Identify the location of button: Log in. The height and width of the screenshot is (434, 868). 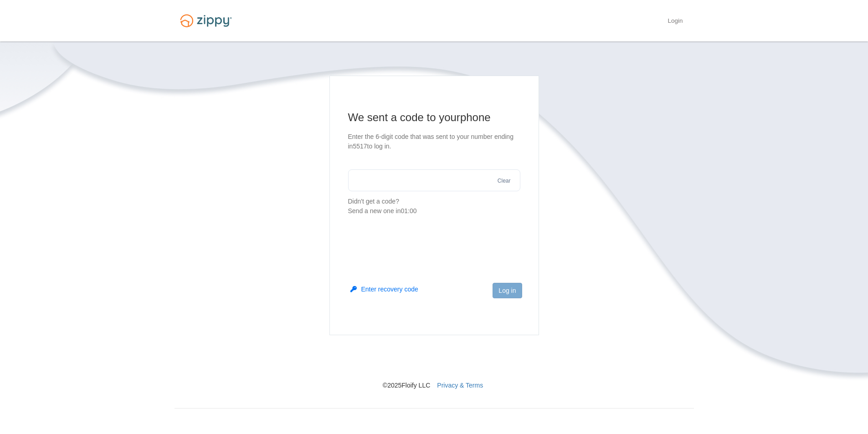
(507, 291).